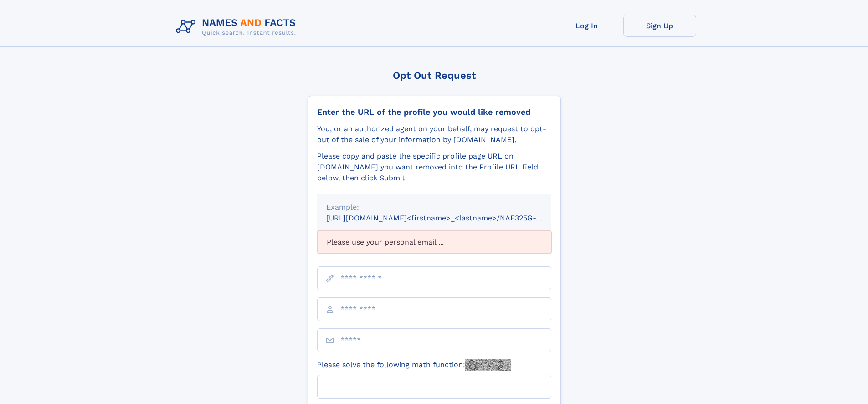 The width and height of the screenshot is (868, 404). What do you see at coordinates (435, 112) in the screenshot?
I see `div: Enter the URL of the profile you would like removed` at bounding box center [435, 112].